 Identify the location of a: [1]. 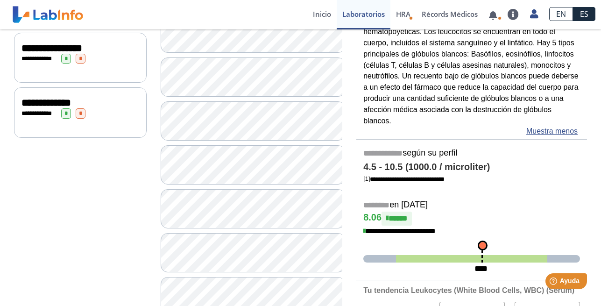
(404, 178).